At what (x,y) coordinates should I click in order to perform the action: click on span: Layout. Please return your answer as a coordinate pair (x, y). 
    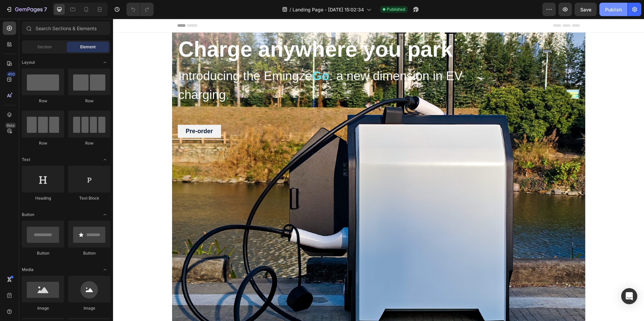
    Looking at the image, I should click on (28, 62).